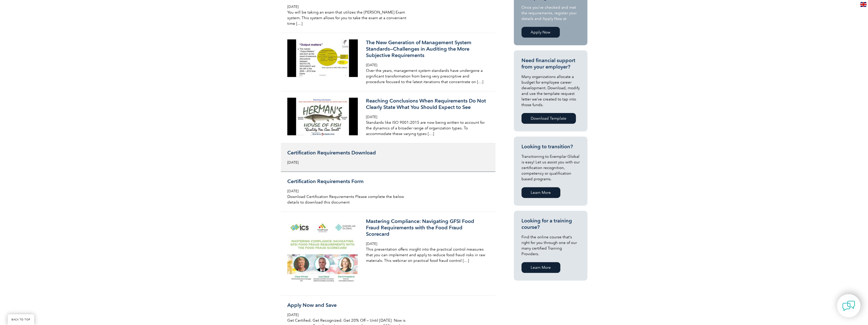 The width and height of the screenshot is (868, 325). I want to click on p: This presentation offers insight into the practical control measures that you can implement and a..., so click(427, 255).